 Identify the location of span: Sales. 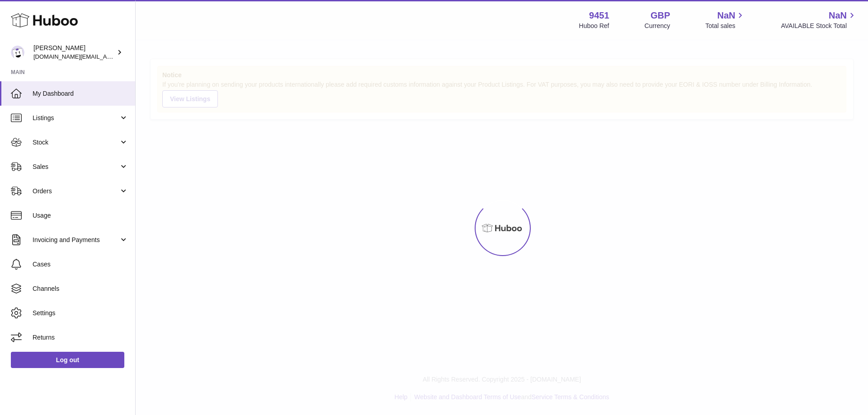
(76, 166).